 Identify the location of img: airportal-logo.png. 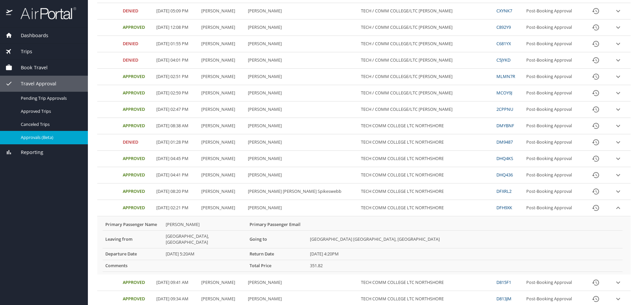
(45, 13).